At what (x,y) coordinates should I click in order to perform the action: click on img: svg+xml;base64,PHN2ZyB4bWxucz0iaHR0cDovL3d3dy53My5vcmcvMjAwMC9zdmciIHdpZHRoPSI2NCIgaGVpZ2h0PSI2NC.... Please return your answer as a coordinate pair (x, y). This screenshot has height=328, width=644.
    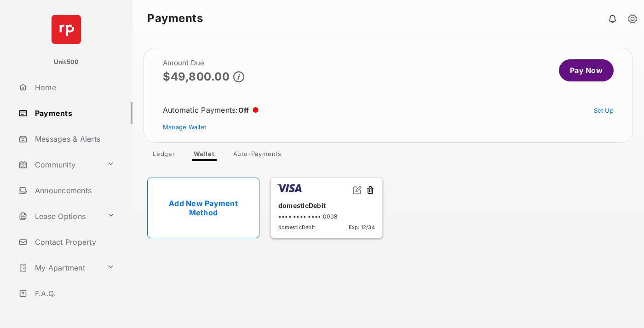
    Looking at the image, I should click on (66, 29).